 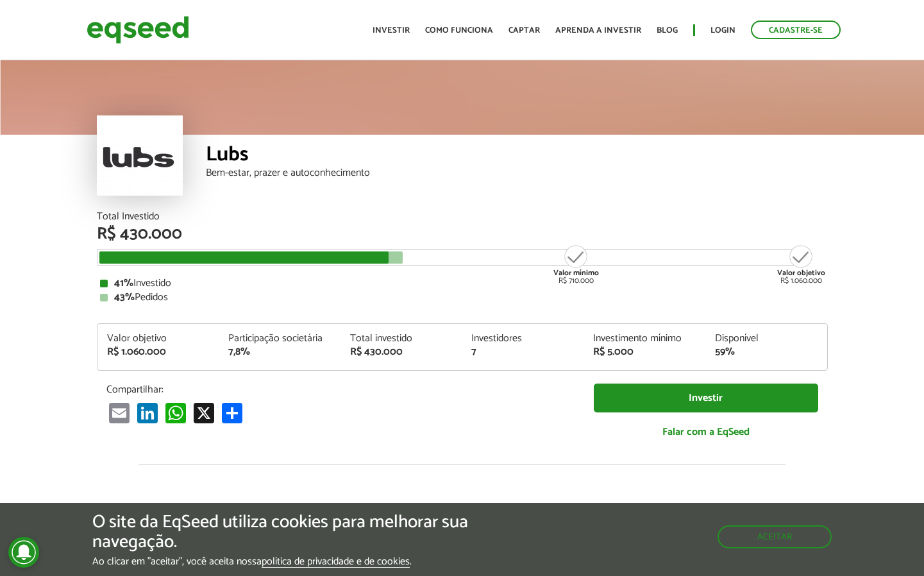 What do you see at coordinates (279, 352) in the screenshot?
I see `div: 7,8%` at bounding box center [279, 352].